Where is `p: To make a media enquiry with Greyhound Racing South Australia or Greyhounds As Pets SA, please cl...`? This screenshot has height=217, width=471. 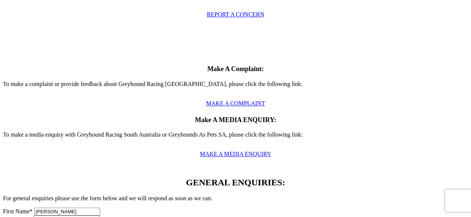 p: To make a media enquiry with Greyhound Racing South Australia or Greyhounds As Pets SA, please cl... is located at coordinates (235, 138).